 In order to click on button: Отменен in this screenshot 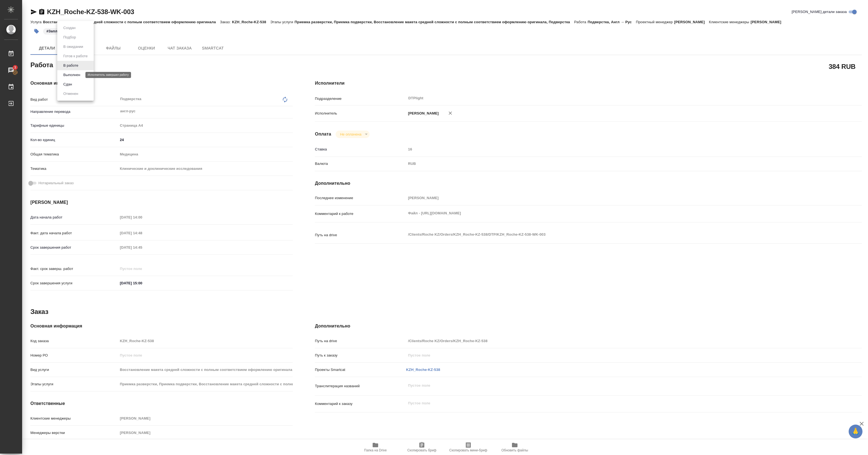, I will do `click(71, 94)`.